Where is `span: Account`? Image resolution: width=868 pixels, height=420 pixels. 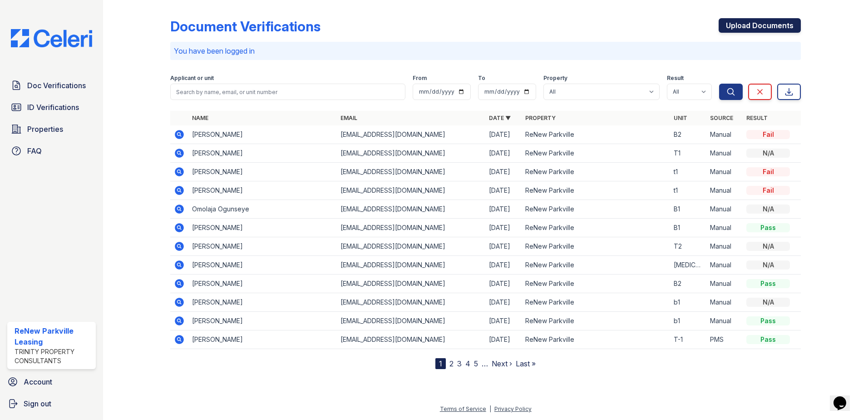
span: Account is located at coordinates (37, 382).